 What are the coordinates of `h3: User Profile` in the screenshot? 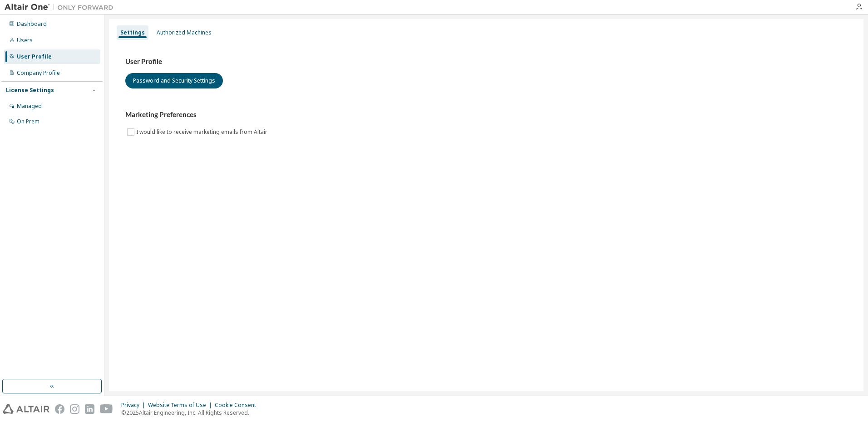 It's located at (486, 61).